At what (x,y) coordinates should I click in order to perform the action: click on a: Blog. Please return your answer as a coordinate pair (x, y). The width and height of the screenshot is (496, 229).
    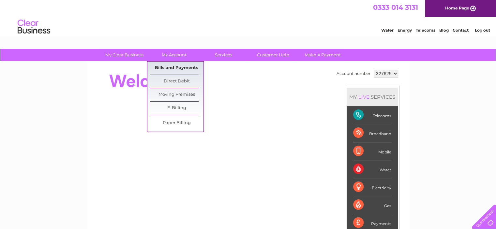
    Looking at the image, I should click on (444, 30).